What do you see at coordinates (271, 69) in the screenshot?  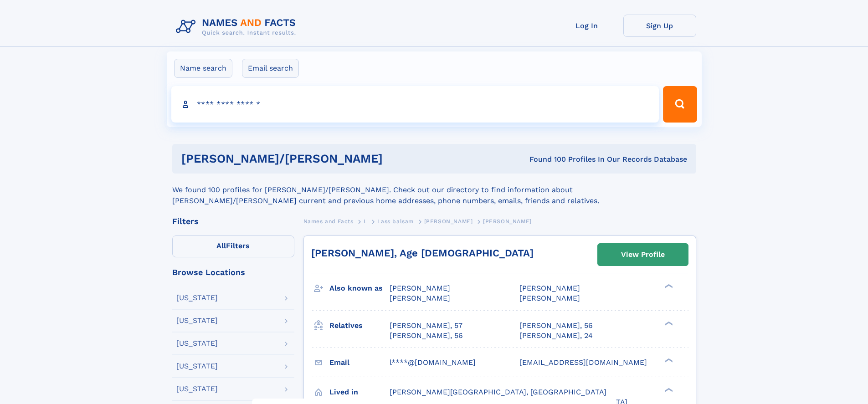 I see `label: Email search` at bounding box center [271, 69].